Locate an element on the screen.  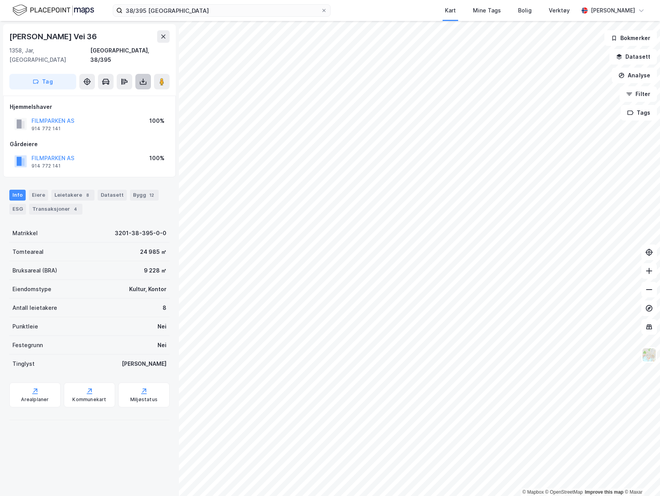
div: Datasett is located at coordinates (112, 195).